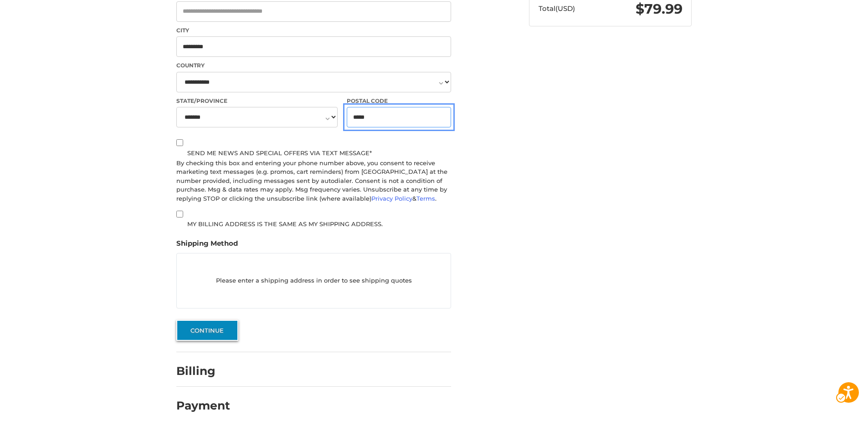 The image size is (868, 430). I want to click on button: Continue, so click(208, 331).